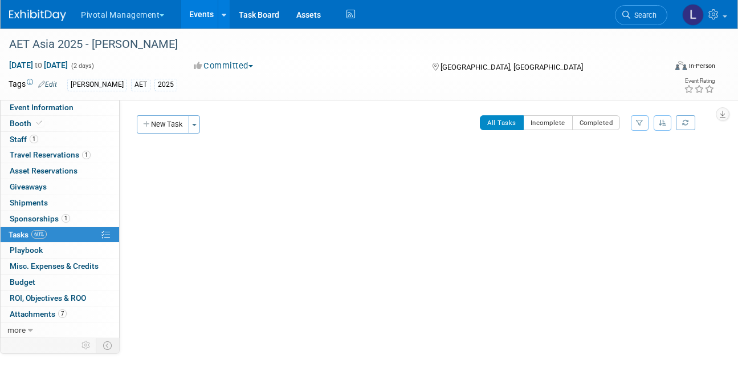 This screenshot has width=738, height=371. I want to click on span: 7, so click(62, 313).